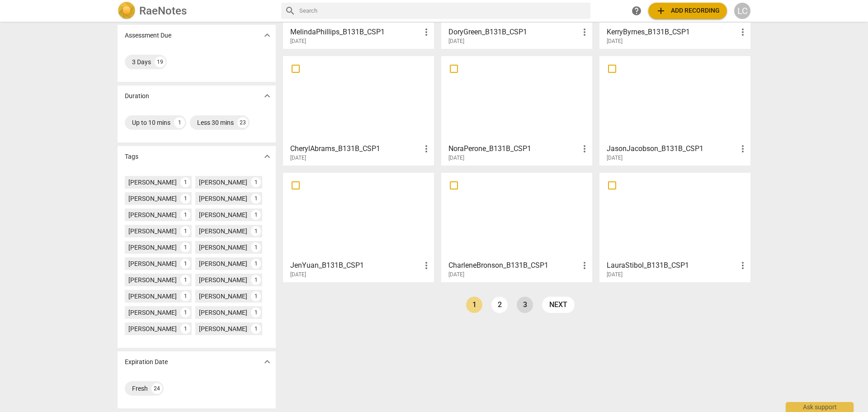 The image size is (868, 412). I want to click on button: LC, so click(742, 11).